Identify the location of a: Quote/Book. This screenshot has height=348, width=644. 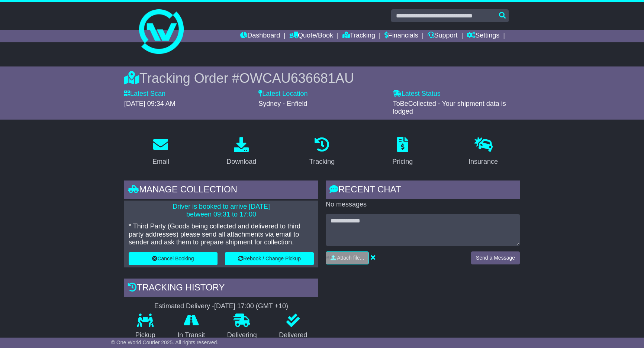
(312, 36).